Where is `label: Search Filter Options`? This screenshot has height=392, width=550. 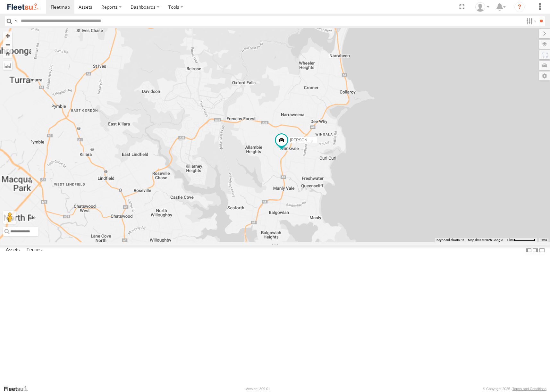
label: Search Filter Options is located at coordinates (531, 21).